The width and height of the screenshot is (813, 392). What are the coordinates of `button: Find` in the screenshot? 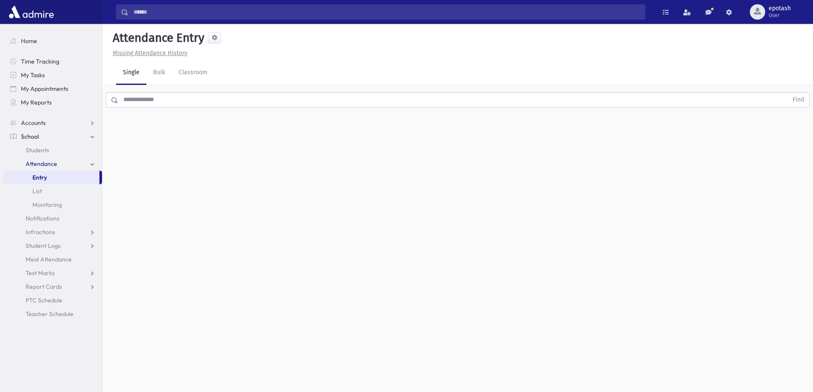 It's located at (798, 100).